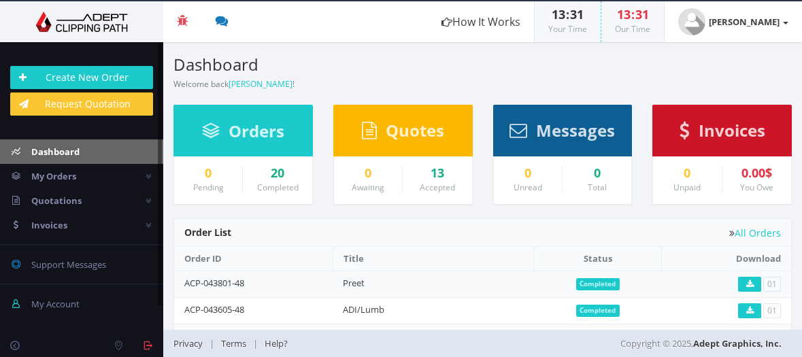 This screenshot has width=802, height=357. What do you see at coordinates (234, 84) in the screenshot?
I see `small: Welcome back !` at bounding box center [234, 84].